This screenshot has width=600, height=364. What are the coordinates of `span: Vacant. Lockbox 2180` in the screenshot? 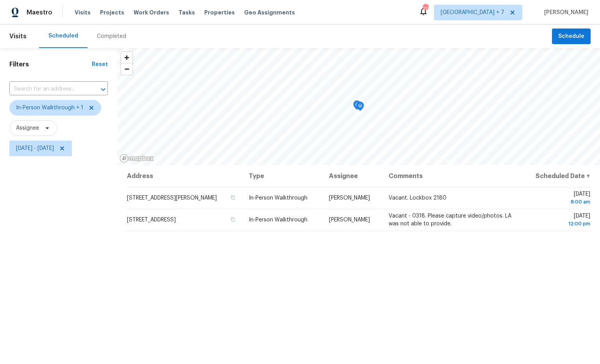 It's located at (418, 198).